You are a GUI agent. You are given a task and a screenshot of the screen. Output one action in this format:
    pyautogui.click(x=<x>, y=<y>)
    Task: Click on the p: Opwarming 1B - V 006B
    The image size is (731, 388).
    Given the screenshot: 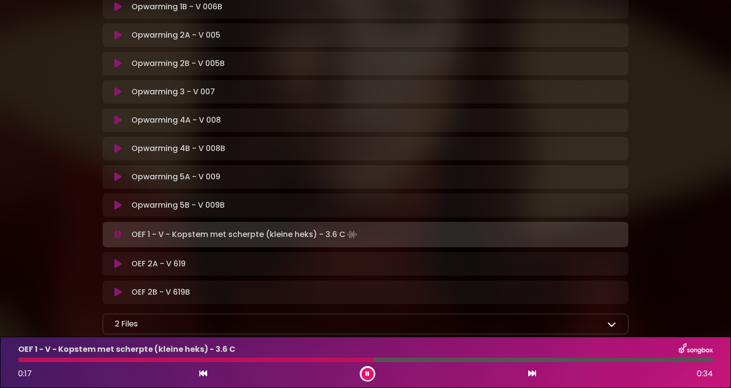 What is the action you would take?
    pyautogui.click(x=177, y=7)
    